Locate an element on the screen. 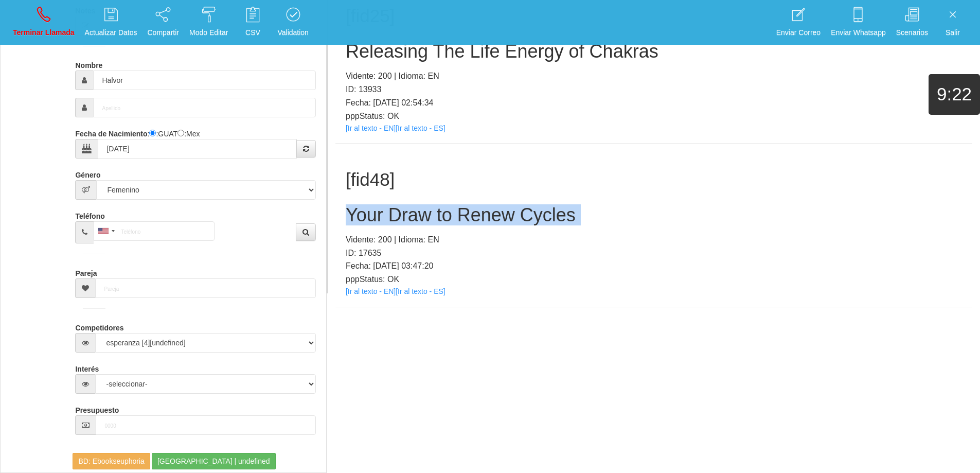 The height and width of the screenshot is (473, 980). label: Nombre is located at coordinates (89, 64).